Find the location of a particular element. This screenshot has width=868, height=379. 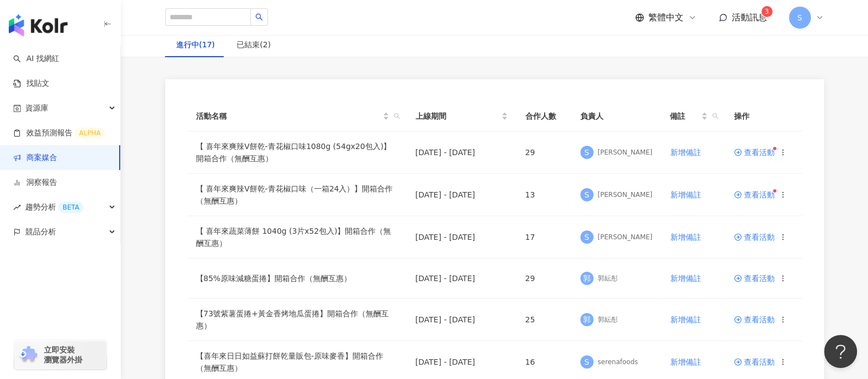

a: 商案媒合 is located at coordinates (35, 158).